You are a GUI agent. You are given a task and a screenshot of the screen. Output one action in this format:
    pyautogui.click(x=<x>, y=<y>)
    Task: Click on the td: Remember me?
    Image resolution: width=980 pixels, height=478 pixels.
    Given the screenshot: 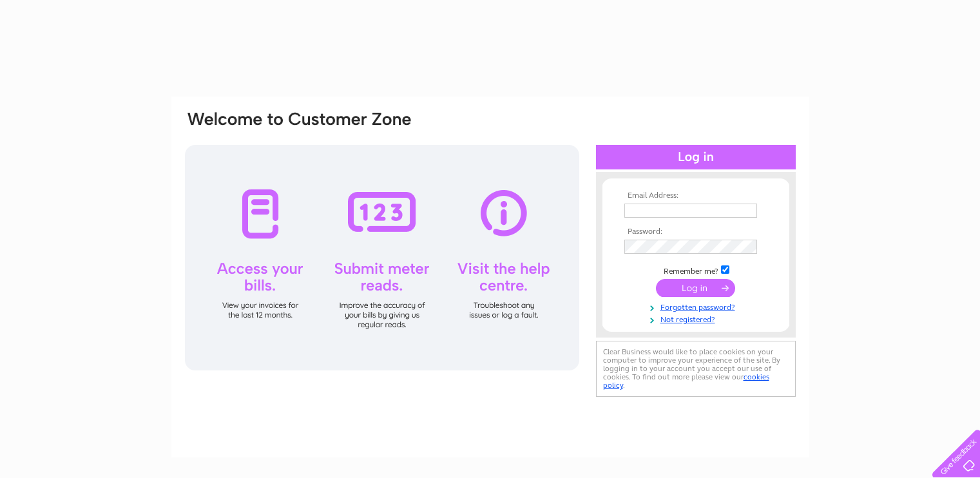 What is the action you would take?
    pyautogui.click(x=696, y=270)
    